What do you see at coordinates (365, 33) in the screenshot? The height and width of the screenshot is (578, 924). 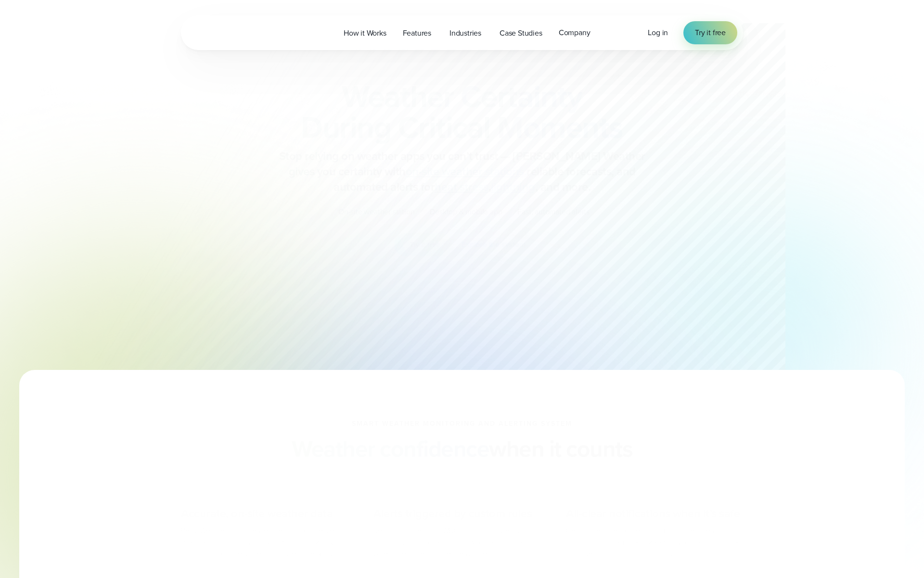 I see `a: How it Works` at bounding box center [365, 33].